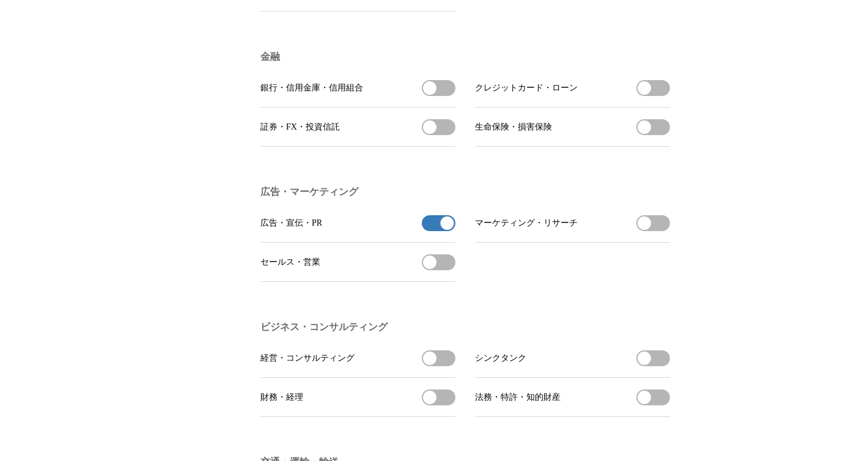  What do you see at coordinates (290, 262) in the screenshot?
I see `span: セールス・営業` at bounding box center [290, 262].